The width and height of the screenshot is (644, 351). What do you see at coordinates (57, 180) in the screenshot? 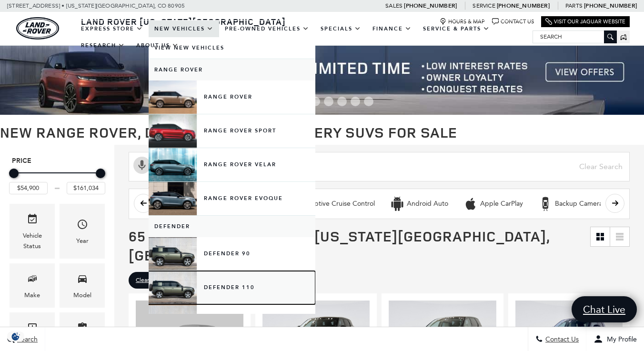
I see `div: Price` at bounding box center [57, 180].